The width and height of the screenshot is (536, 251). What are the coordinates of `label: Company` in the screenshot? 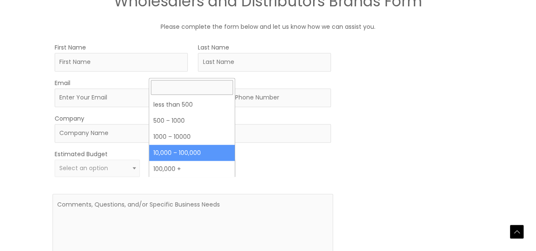 It's located at (70, 119).